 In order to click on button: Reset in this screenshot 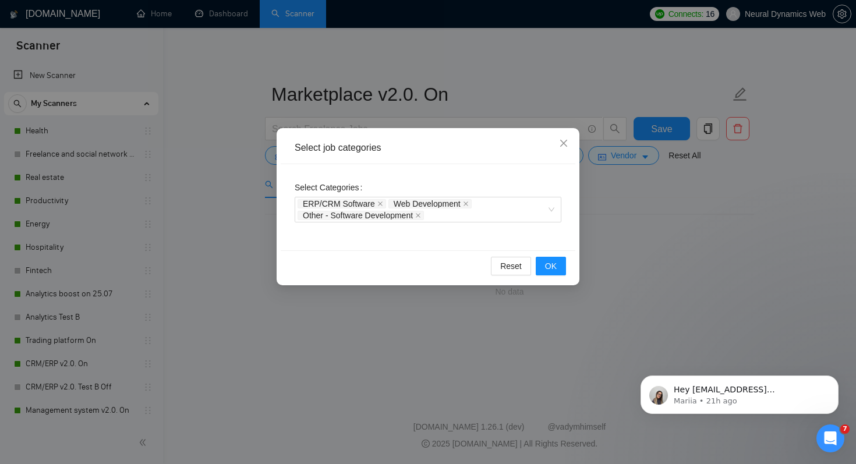, I will do `click(511, 266)`.